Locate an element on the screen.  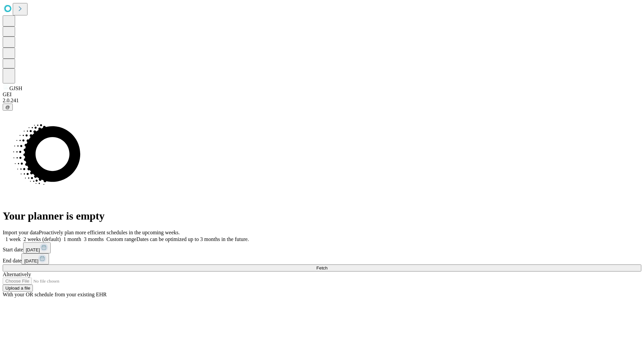
span: 1 month is located at coordinates (72, 239).